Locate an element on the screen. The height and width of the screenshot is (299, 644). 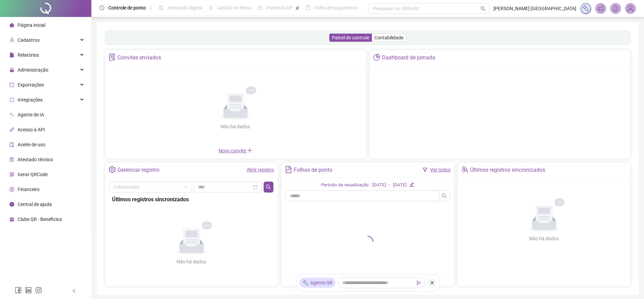
span: facebook is located at coordinates (19, 290).